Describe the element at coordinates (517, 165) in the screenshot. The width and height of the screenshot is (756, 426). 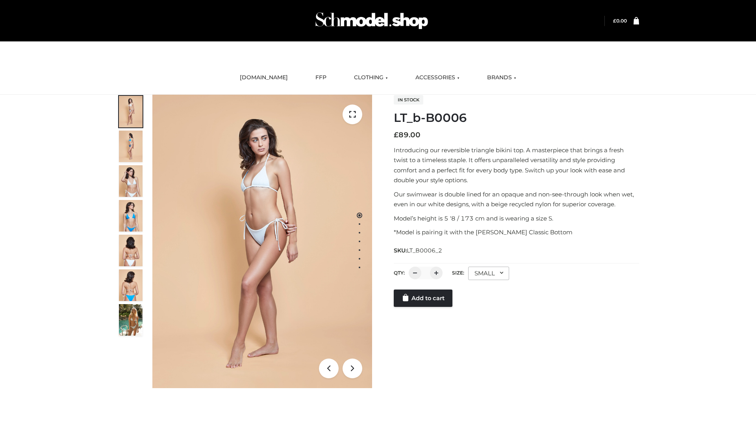
I see `p: Introducing our reversible triangle bikini top. A masterpiece that brings a fresh twist to a time...` at that location.